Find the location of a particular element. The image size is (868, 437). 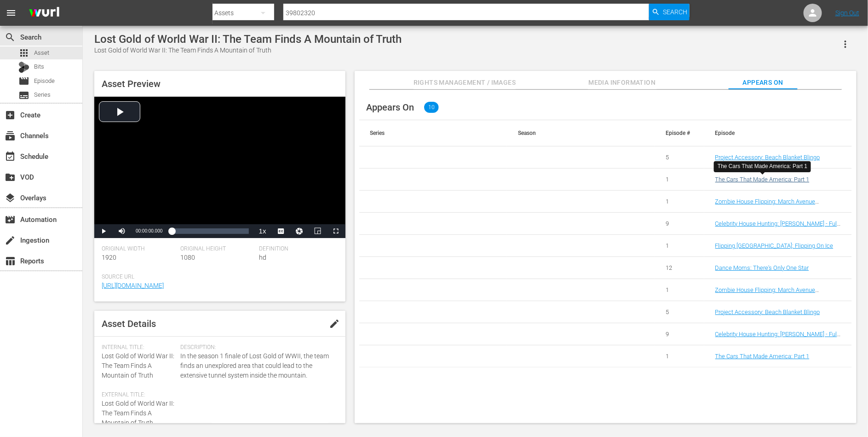

td: 12 is located at coordinates (679, 268).